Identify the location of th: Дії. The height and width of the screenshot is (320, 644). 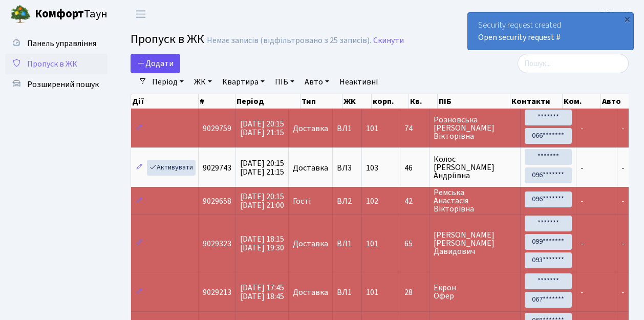
(165, 101).